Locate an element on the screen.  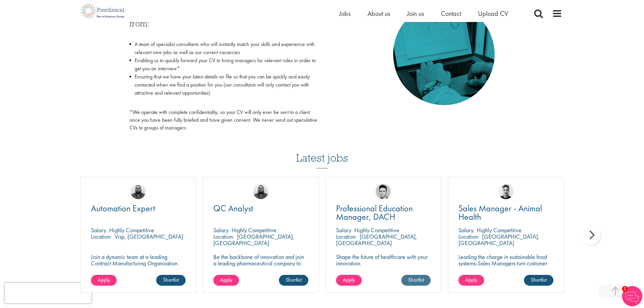
span: QC Analyst is located at coordinates (233, 208).